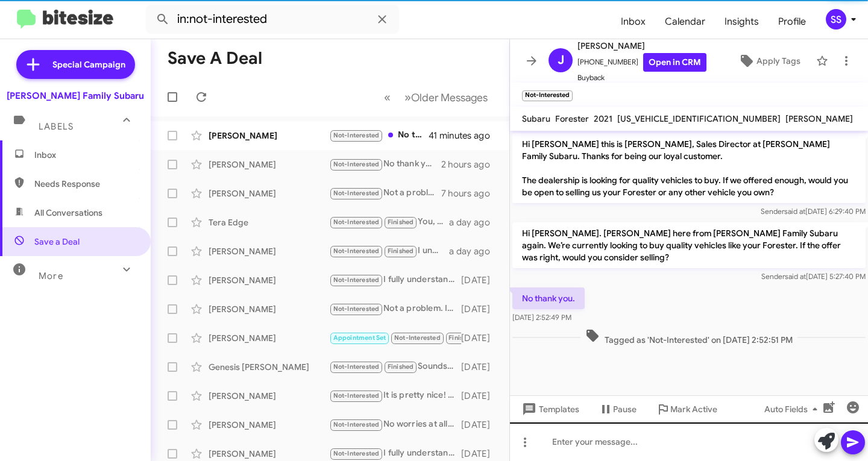 This screenshot has width=868, height=461. I want to click on input: Search, so click(272, 19).